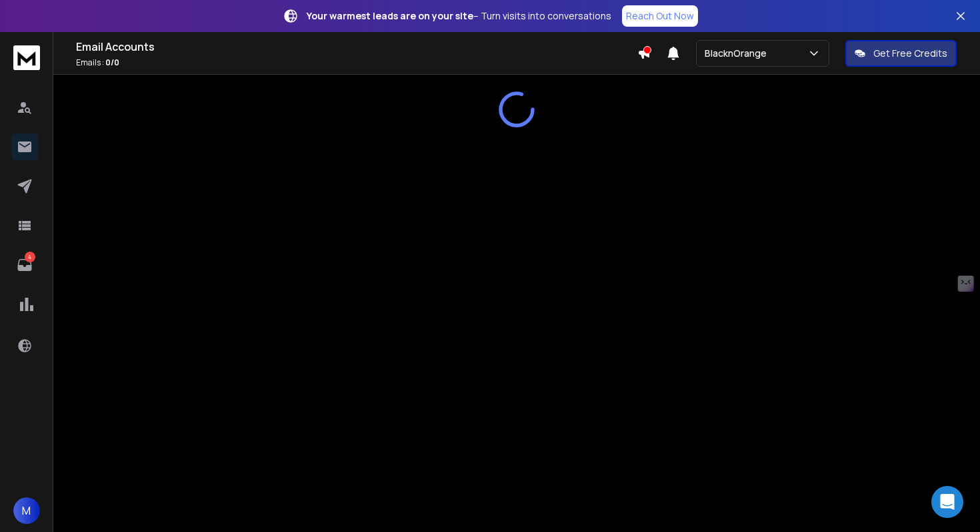 The width and height of the screenshot is (980, 532). What do you see at coordinates (26, 511) in the screenshot?
I see `button: M` at bounding box center [26, 511].